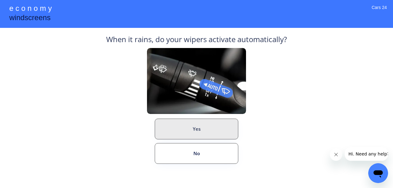 Image resolution: width=393 pixels, height=188 pixels. Describe the element at coordinates (30, 9) in the screenshot. I see `div: e c o n o m y` at that location.